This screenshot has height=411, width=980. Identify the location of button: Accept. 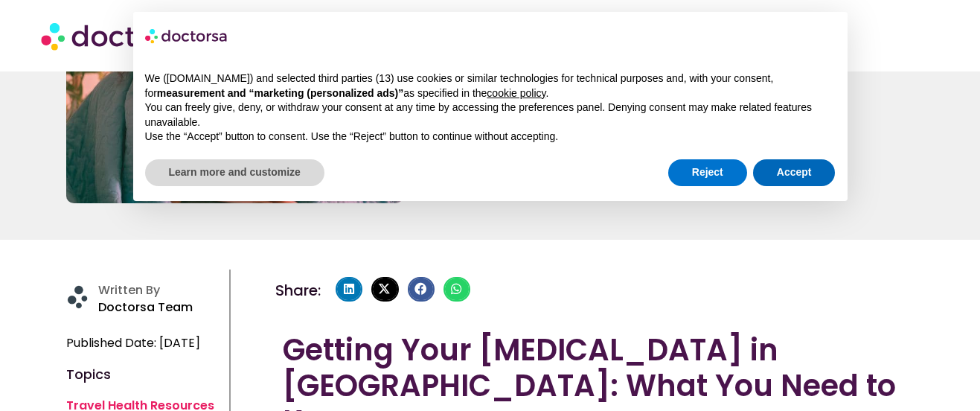
(794, 173).